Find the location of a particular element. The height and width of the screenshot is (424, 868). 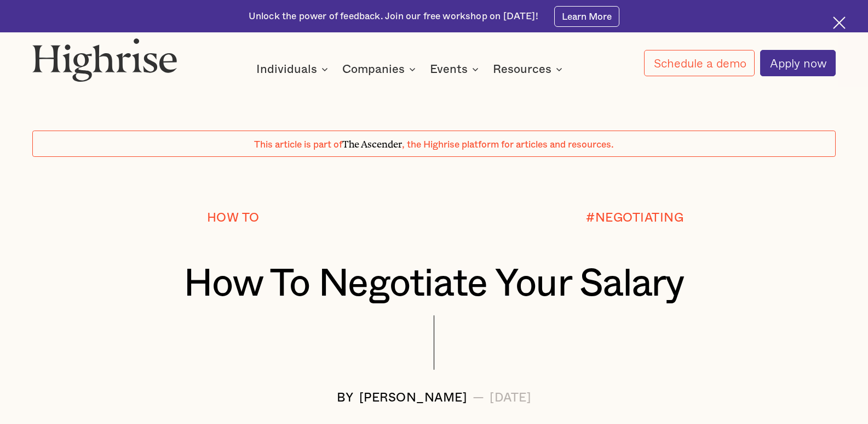

div: How To is located at coordinates (233, 217).